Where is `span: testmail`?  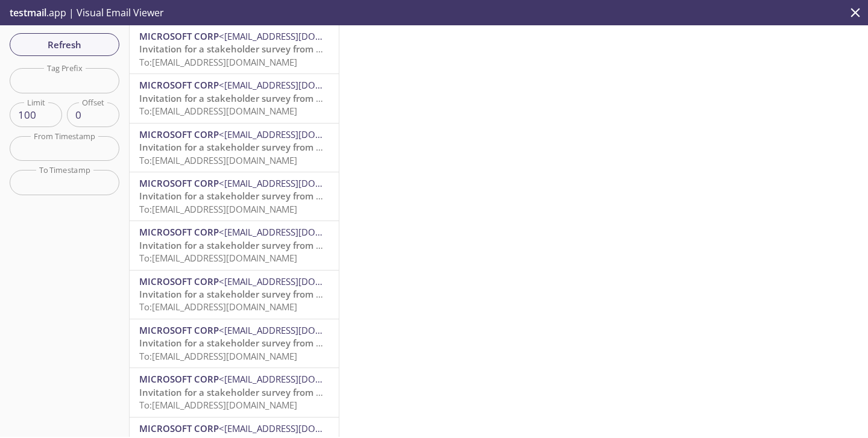 span: testmail is located at coordinates (28, 13).